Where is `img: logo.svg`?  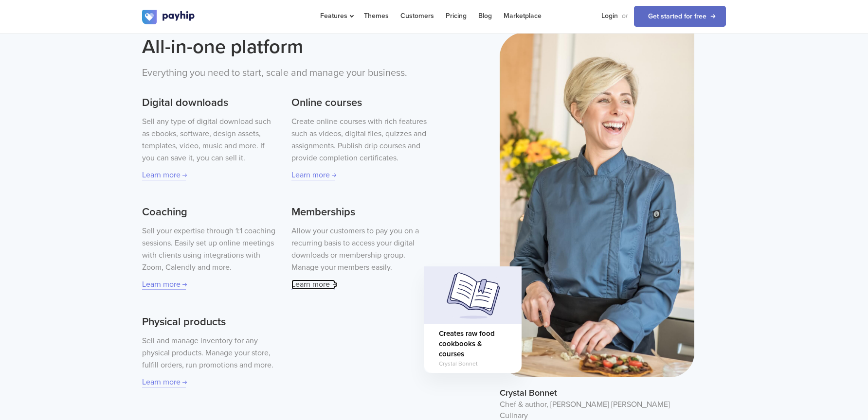
img: logo.svg is located at coordinates (169, 17).